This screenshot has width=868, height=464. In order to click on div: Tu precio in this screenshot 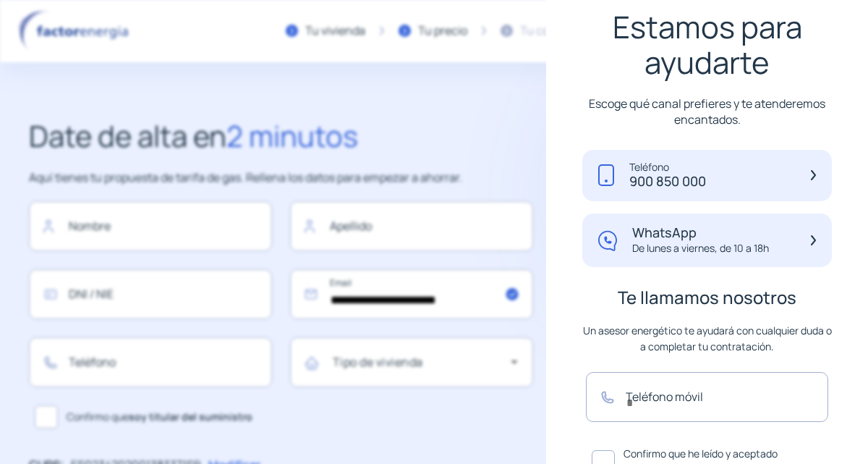, I will do `click(442, 31)`.